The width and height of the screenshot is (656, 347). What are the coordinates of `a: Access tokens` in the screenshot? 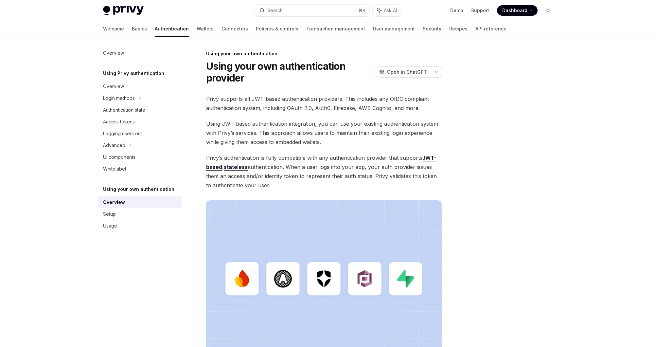 It's located at (140, 122).